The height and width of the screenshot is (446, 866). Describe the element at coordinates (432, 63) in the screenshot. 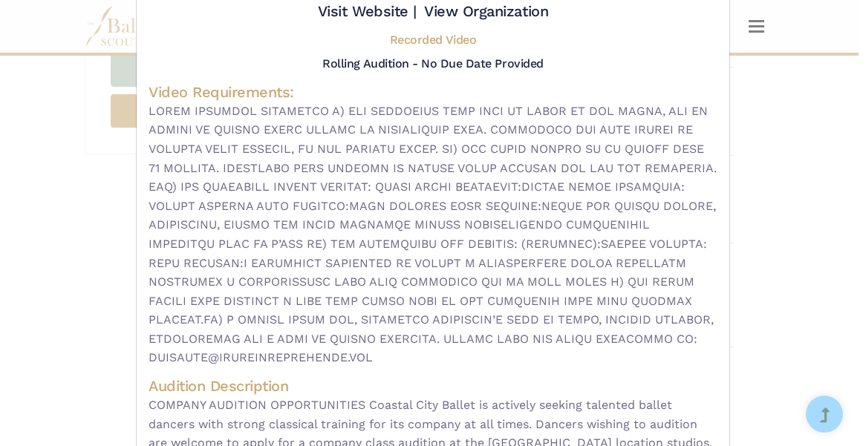

I see `h5: Rolling Audition - No Due Date Provided` at that location.